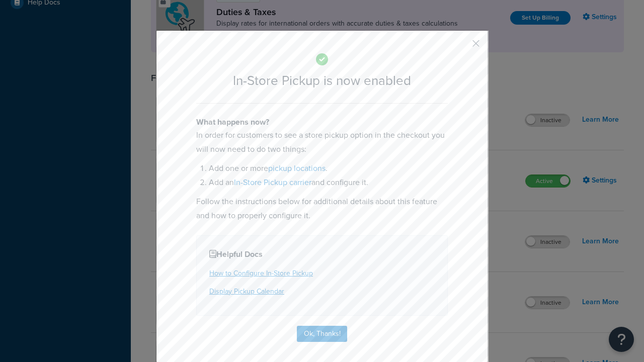 The height and width of the screenshot is (362, 644). What do you see at coordinates (297, 168) in the screenshot?
I see `a: pickup locations` at bounding box center [297, 168].